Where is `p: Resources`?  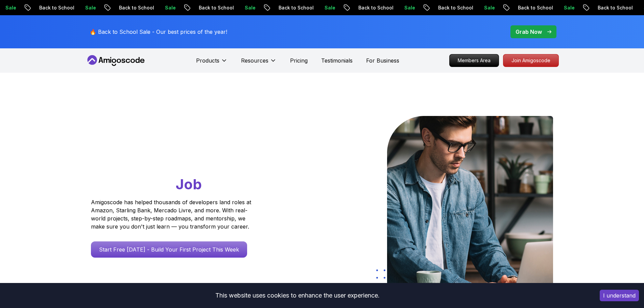 p: Resources is located at coordinates (254, 61).